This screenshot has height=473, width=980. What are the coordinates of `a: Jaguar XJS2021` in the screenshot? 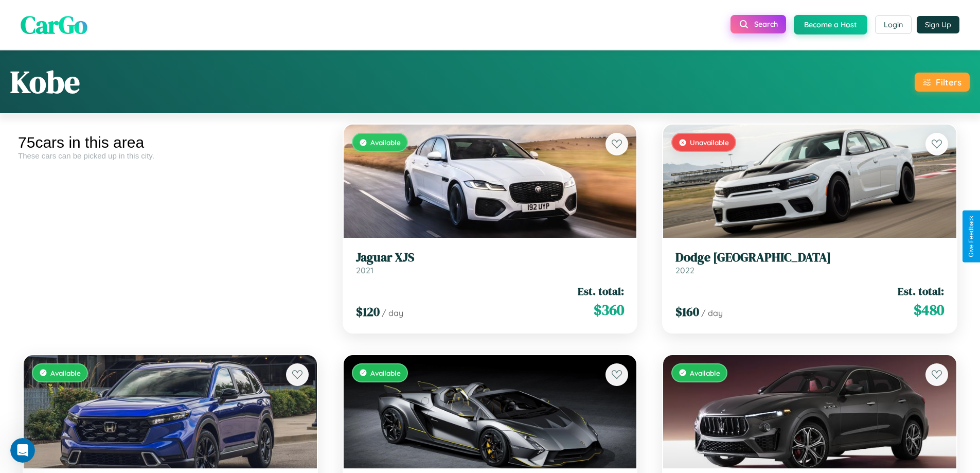 It's located at (490, 263).